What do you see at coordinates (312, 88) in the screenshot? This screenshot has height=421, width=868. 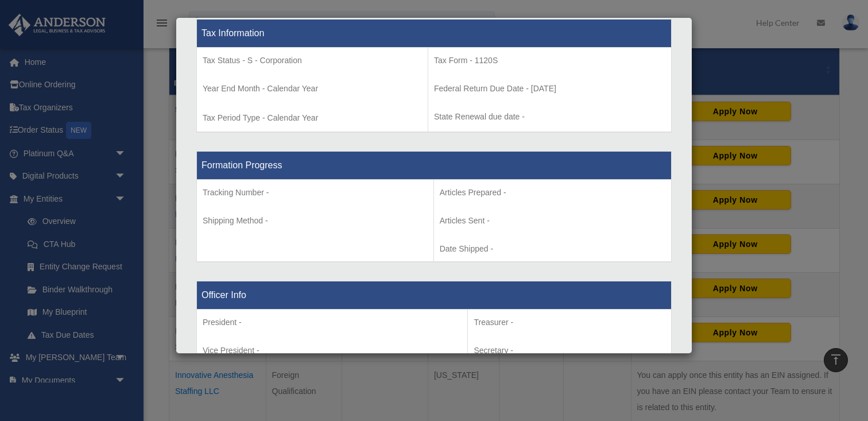 I see `p: Year End Month - Calendar Year` at bounding box center [312, 88].